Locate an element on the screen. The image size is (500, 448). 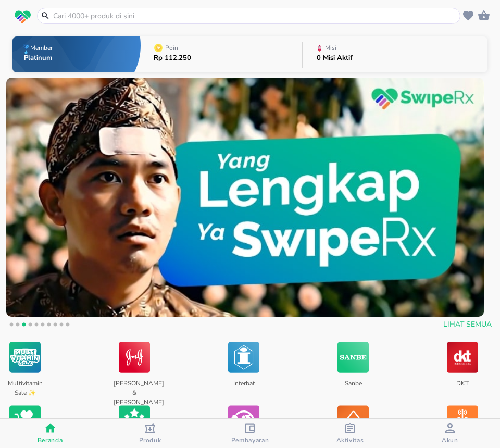
img: Laris Manis✨ is located at coordinates (135, 420).